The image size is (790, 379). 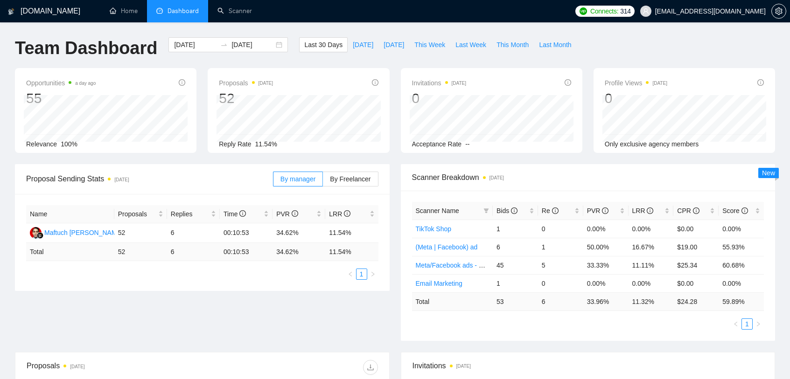 What do you see at coordinates (588, 366) in the screenshot?
I see `span: Invitations` at bounding box center [588, 366].